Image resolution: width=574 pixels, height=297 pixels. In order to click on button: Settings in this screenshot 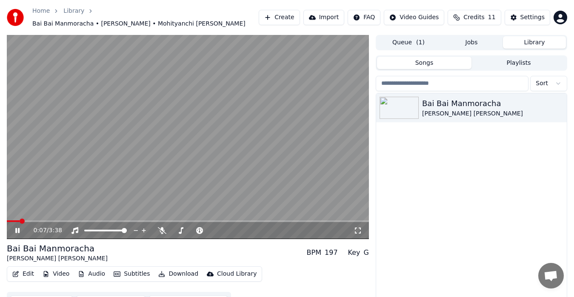, I will do `click(527, 17)`.